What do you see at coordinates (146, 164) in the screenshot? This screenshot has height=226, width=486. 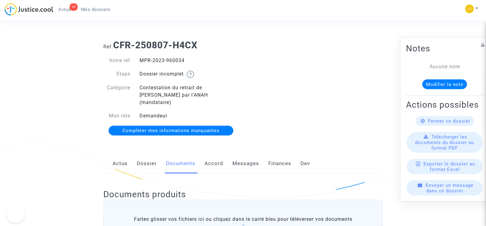 I see `a: Dossier` at bounding box center [146, 164].